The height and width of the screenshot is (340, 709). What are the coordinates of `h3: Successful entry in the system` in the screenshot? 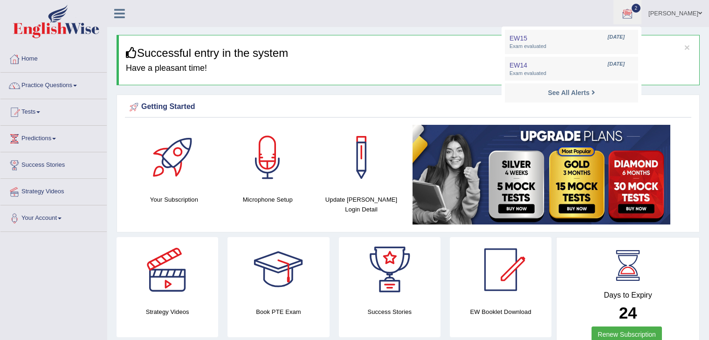 It's located at (409, 53).